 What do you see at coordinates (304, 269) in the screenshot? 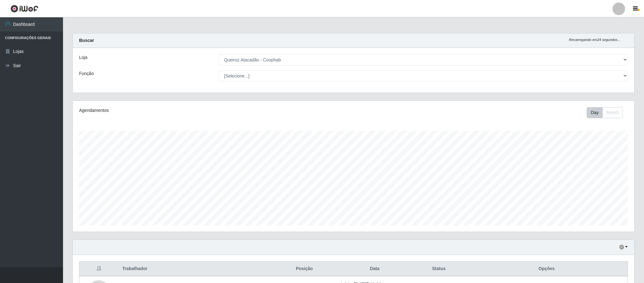
I see `th: Posição` at bounding box center [304, 269].